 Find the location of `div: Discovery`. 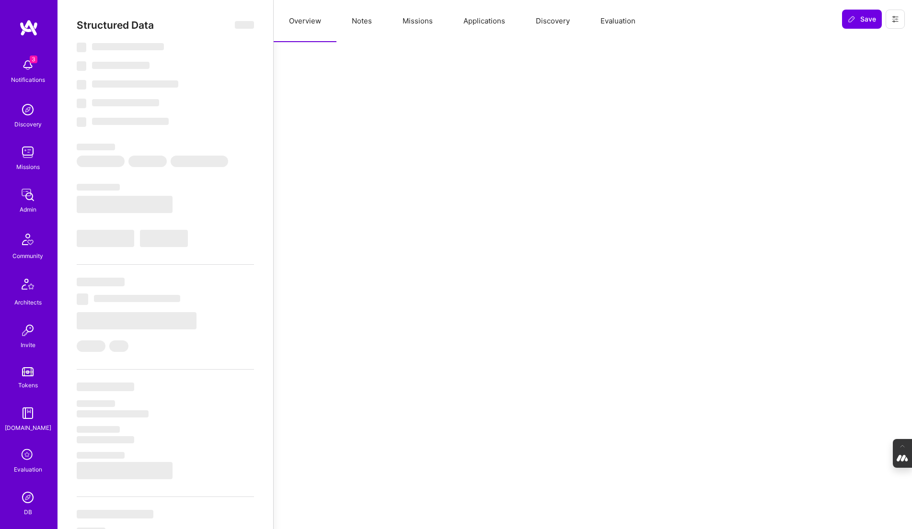

div: Discovery is located at coordinates (28, 124).